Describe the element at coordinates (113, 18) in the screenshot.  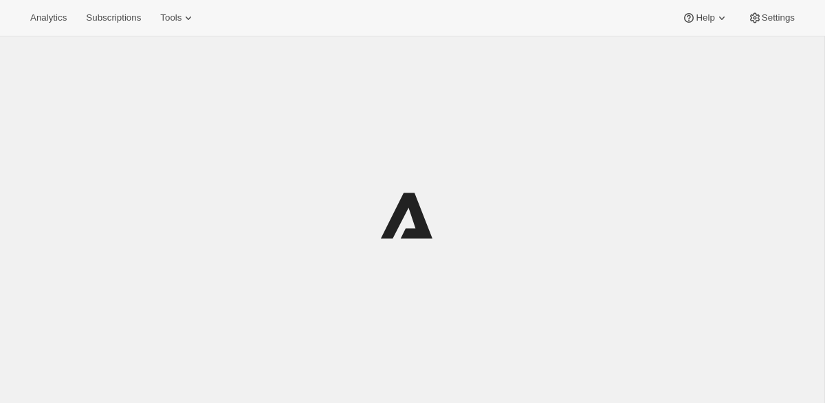
I see `span: Subscriptions` at that location.